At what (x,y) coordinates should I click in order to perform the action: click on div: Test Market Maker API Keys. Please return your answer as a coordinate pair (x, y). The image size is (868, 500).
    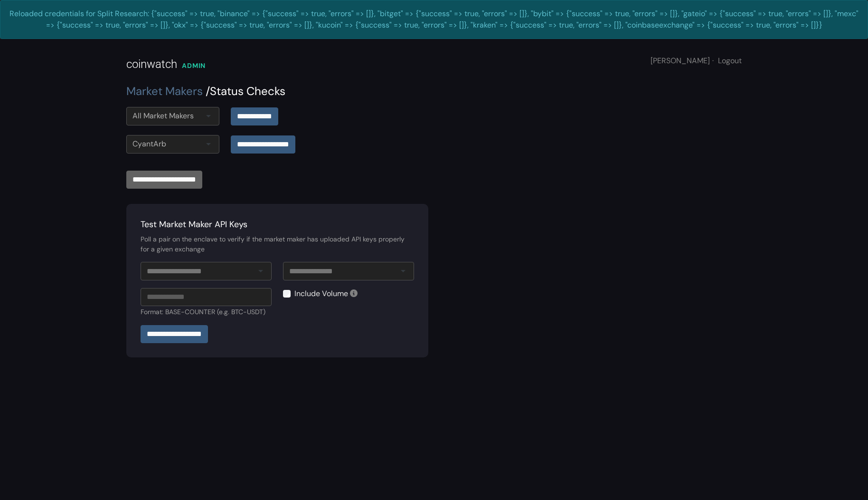
    Looking at the image, I should click on (277, 224).